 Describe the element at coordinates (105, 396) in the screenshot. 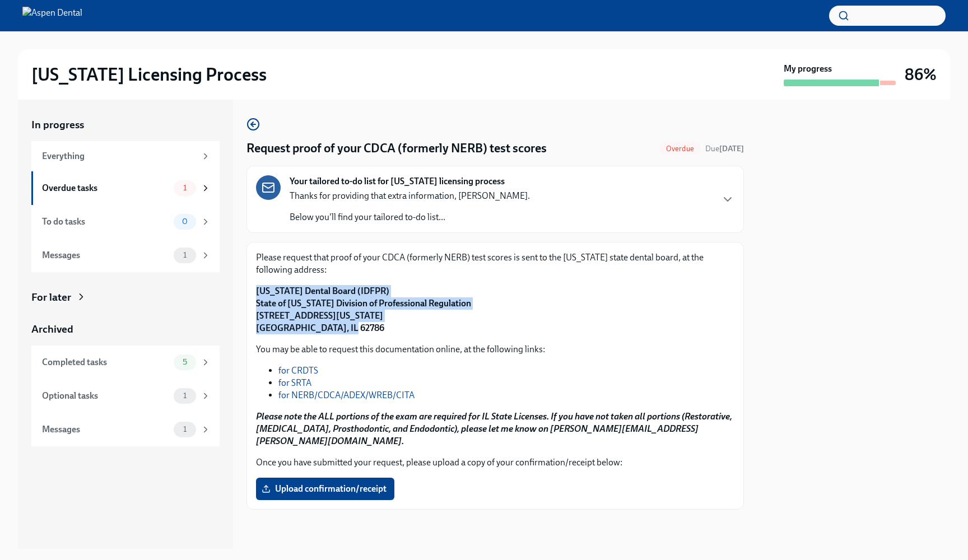

I see `div: Optional tasks` at that location.